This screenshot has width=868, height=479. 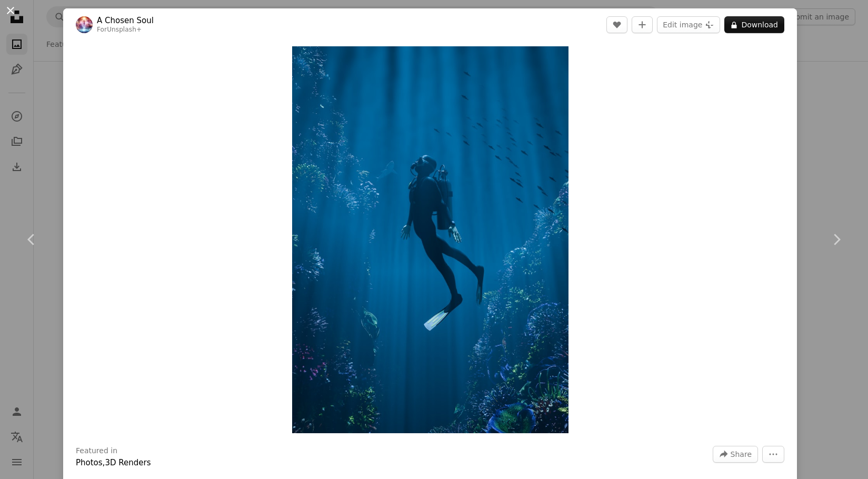 I want to click on a: A Chosen Soul, so click(x=126, y=20).